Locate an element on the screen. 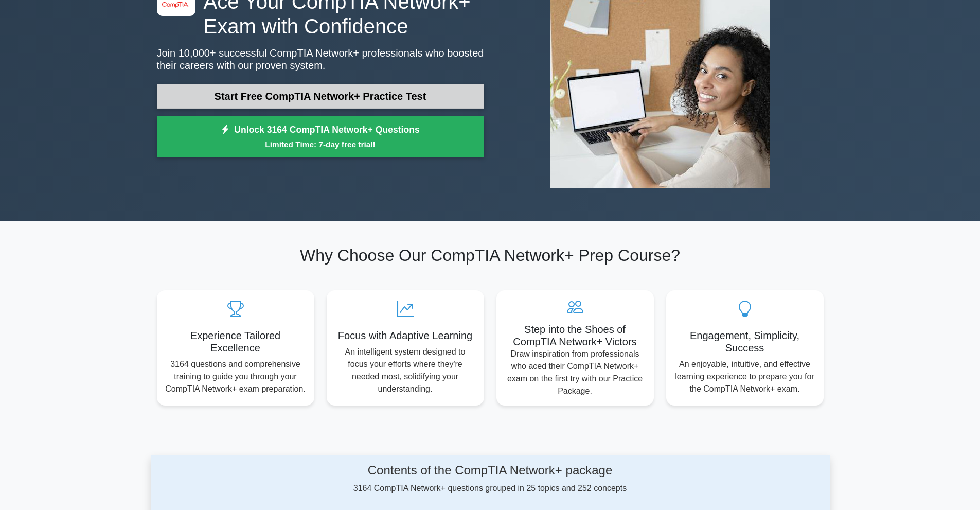  p: An enjoyable, intuitive, and effective learning experience to prepare you for the CompTIA Network... is located at coordinates (745, 376).